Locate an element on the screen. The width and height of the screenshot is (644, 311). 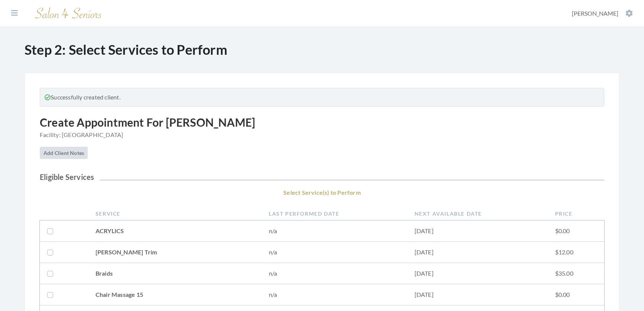
th: Service is located at coordinates (175, 214).